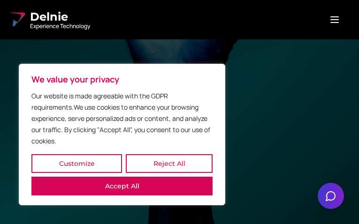  What do you see at coordinates (60, 17) in the screenshot?
I see `span: Delnie` at bounding box center [60, 17].